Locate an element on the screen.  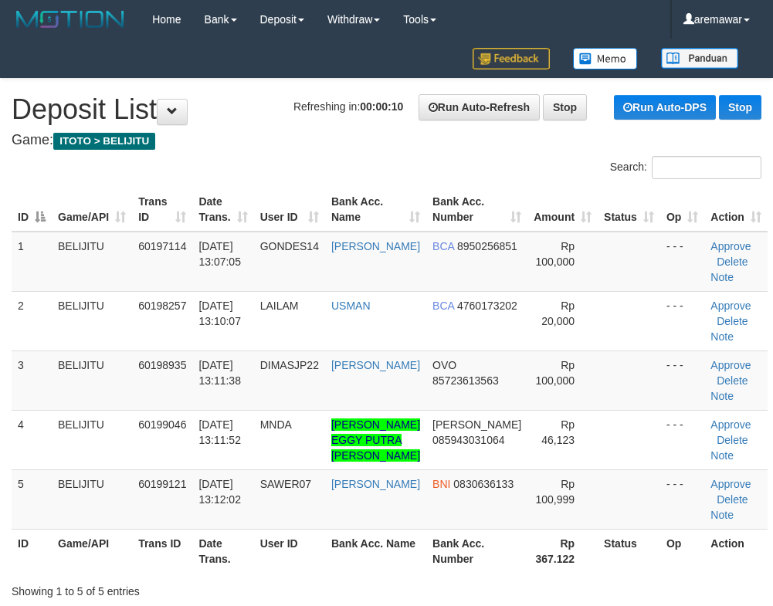
td: 3 is located at coordinates (32, 380).